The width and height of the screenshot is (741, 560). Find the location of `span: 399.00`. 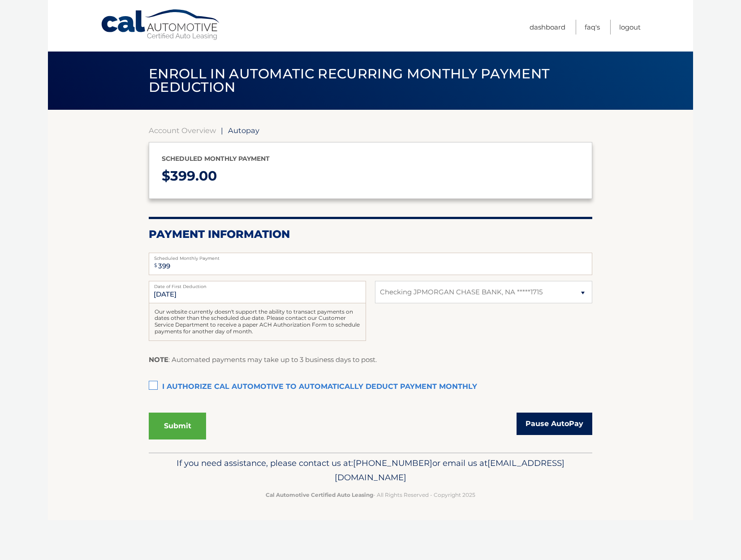

span: 399.00 is located at coordinates (194, 176).